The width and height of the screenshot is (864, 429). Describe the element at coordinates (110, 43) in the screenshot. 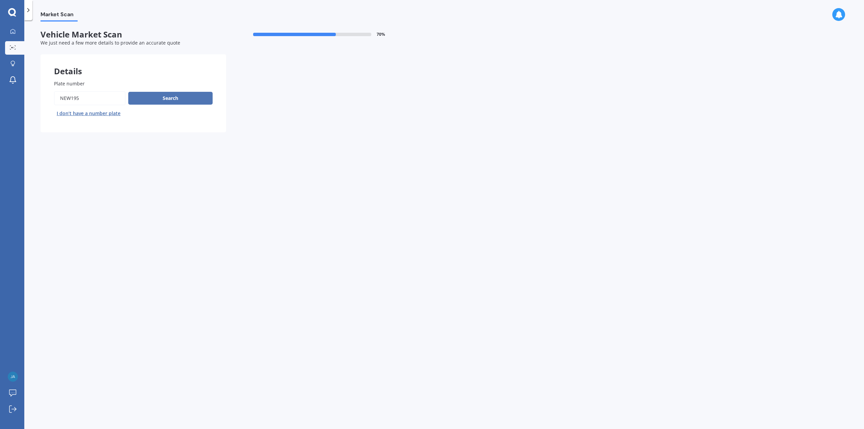

I see `span: We just need a few more details to provide an accurate quote` at that location.